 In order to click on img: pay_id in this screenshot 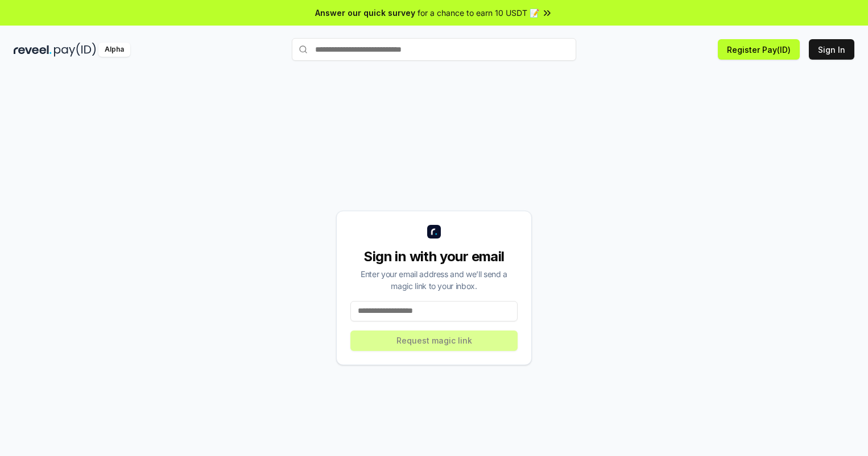, I will do `click(75, 49)`.